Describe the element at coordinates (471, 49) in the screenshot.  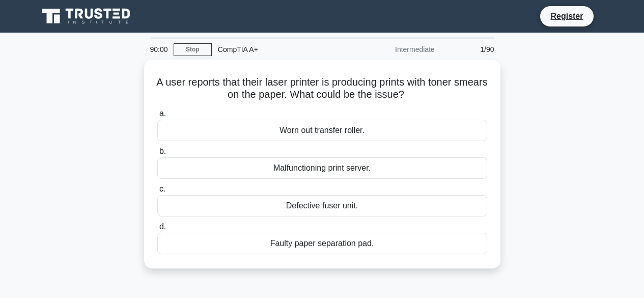
I see `div: 1/90` at that location.